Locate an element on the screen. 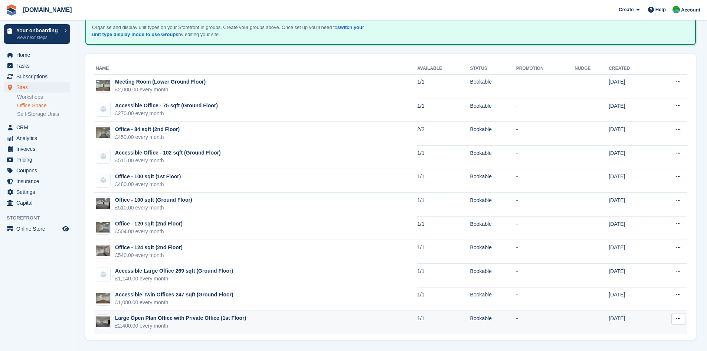  div: Office - 84 sqft (2nd Floor) is located at coordinates (147, 129).